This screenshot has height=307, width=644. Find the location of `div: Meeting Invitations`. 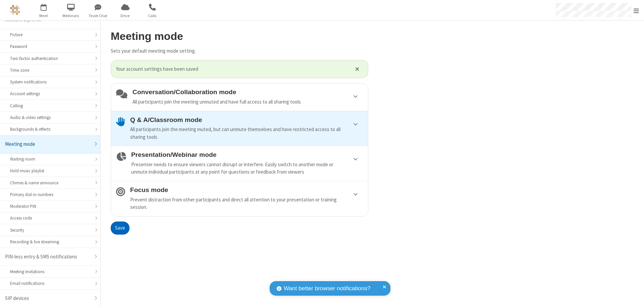

div: Meeting Invitations is located at coordinates (50, 272).